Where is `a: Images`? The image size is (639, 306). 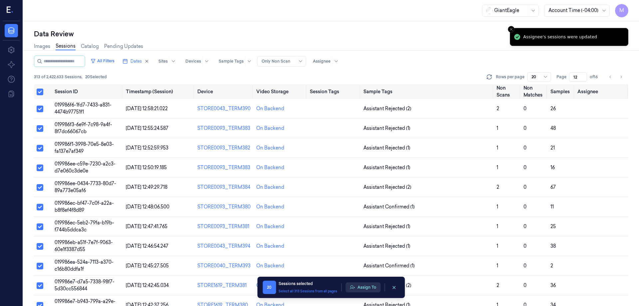 a: Images is located at coordinates (42, 46).